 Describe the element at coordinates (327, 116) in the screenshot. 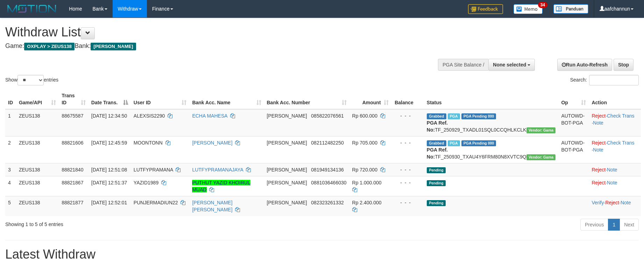

I see `span: Copy 085822076561 to clipboard` at that location.